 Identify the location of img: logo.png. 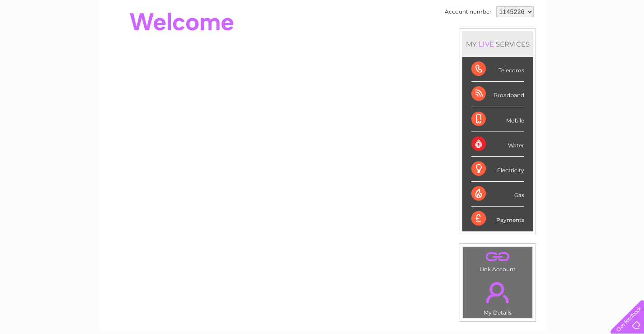
(46, 37).